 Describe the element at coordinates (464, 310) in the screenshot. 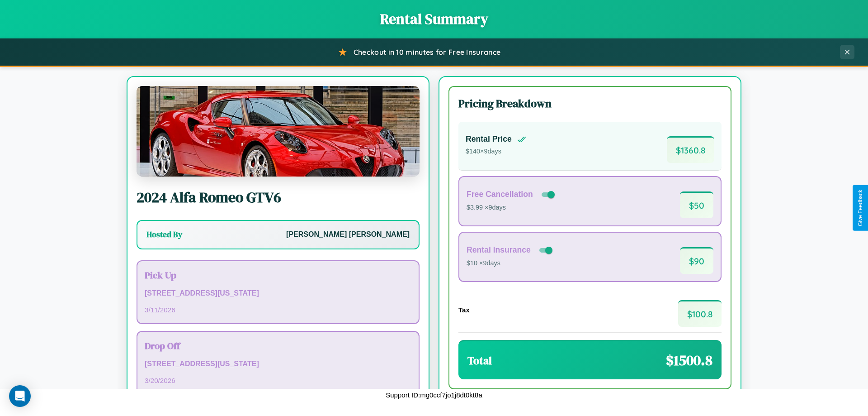

I see `h4: Tax` at that location.